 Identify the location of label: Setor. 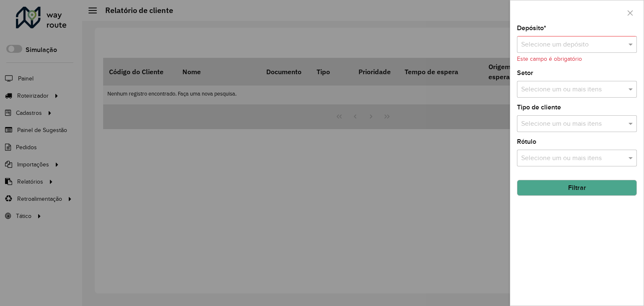
(525, 73).